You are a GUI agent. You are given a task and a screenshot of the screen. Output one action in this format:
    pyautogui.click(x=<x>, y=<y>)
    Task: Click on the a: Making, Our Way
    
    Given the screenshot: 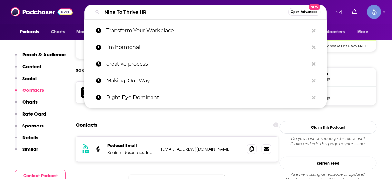 What is the action you would take?
    pyautogui.click(x=206, y=81)
    